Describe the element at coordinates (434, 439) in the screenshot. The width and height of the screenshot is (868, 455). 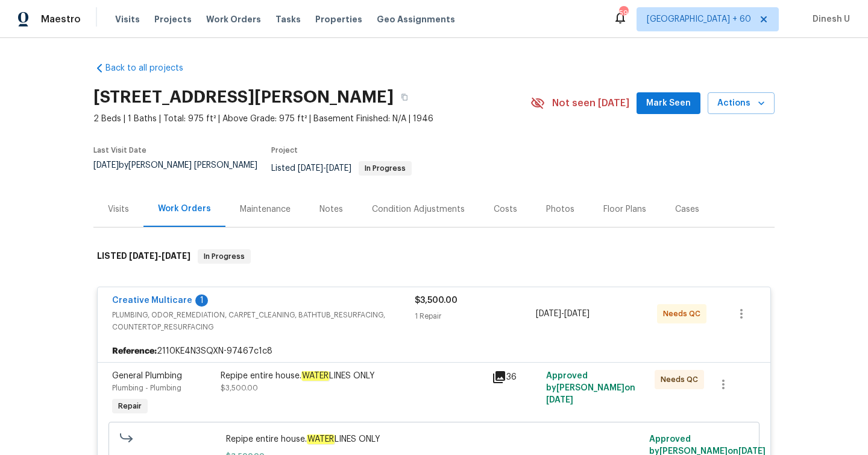
I see `span: Repipe entire house. LINES ONLY` at that location.